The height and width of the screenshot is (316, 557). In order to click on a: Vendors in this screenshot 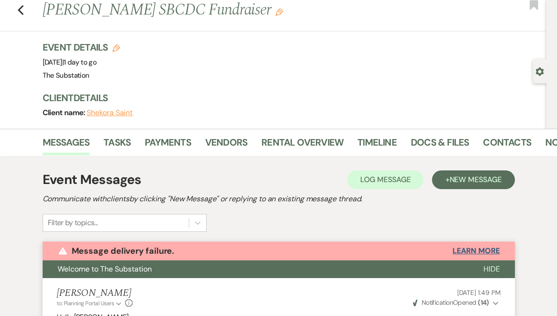, I will do `click(226, 145)`.